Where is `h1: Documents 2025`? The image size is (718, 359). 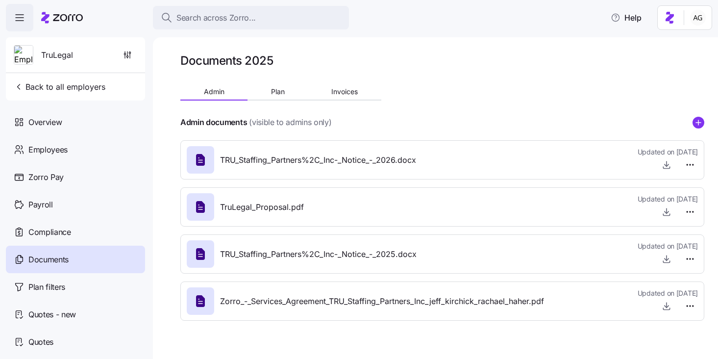
h1: Documents 2025 is located at coordinates (226, 60).